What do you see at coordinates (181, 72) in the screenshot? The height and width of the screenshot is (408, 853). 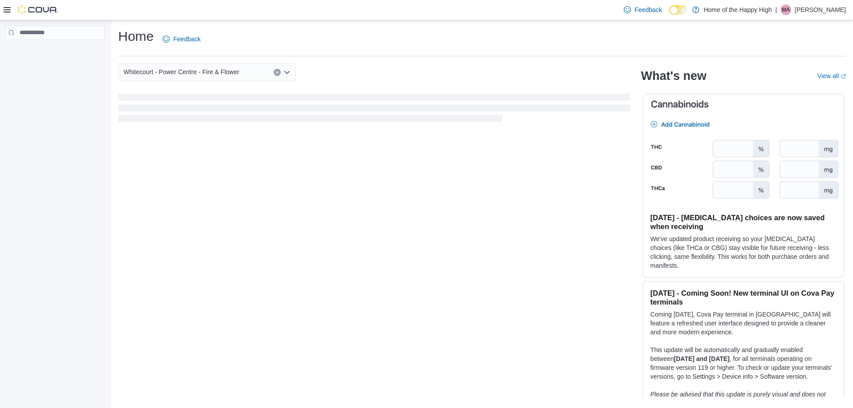 I see `span: Whitecourt - Power Centre - Fire & Flower` at bounding box center [181, 72].